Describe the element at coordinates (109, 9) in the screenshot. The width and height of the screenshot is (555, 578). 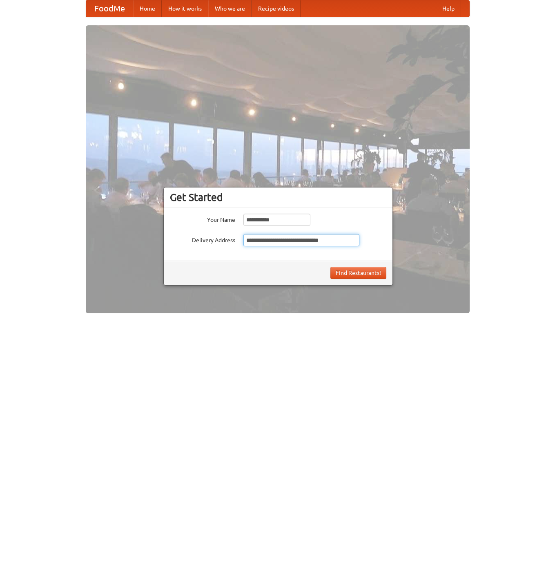
I see `a: FoodMe` at that location.